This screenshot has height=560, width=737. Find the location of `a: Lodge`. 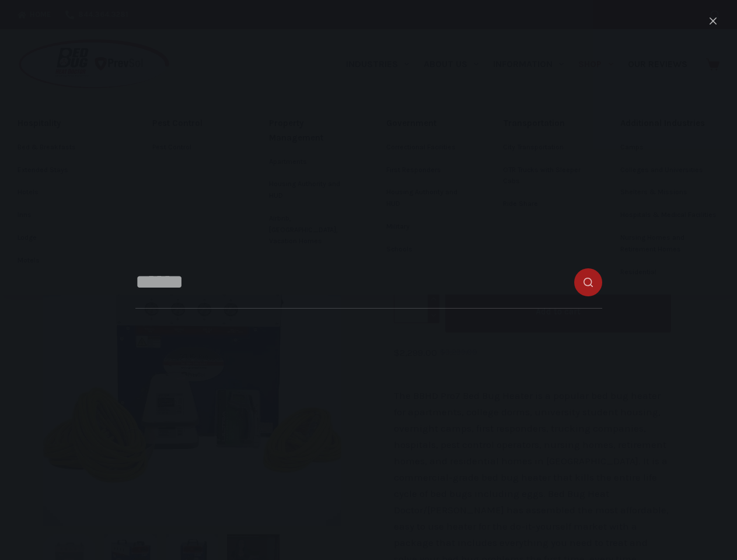

a: Lodge is located at coordinates (67, 238).